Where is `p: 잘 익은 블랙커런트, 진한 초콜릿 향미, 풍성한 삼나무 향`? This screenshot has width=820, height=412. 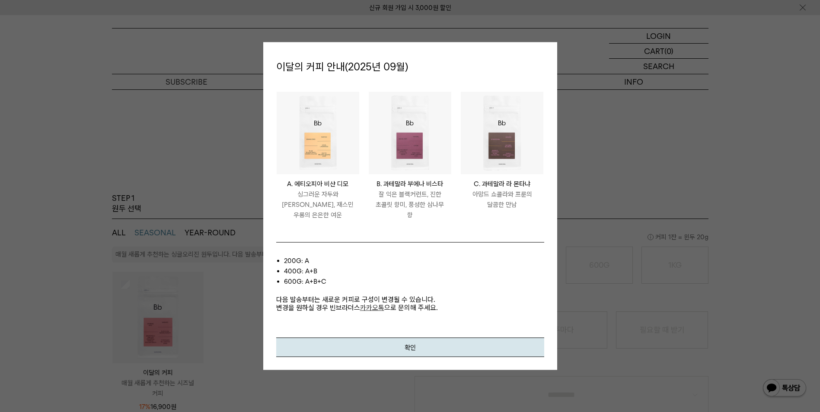
p: 잘 익은 블랙커런트, 진한 초콜릿 향미, 풍성한 삼나무 향 is located at coordinates (410, 204).